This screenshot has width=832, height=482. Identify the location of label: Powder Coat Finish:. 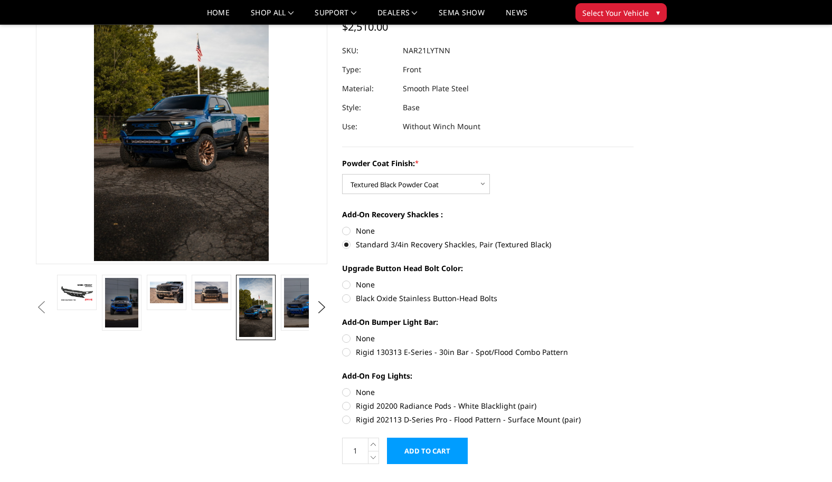
(488, 163).